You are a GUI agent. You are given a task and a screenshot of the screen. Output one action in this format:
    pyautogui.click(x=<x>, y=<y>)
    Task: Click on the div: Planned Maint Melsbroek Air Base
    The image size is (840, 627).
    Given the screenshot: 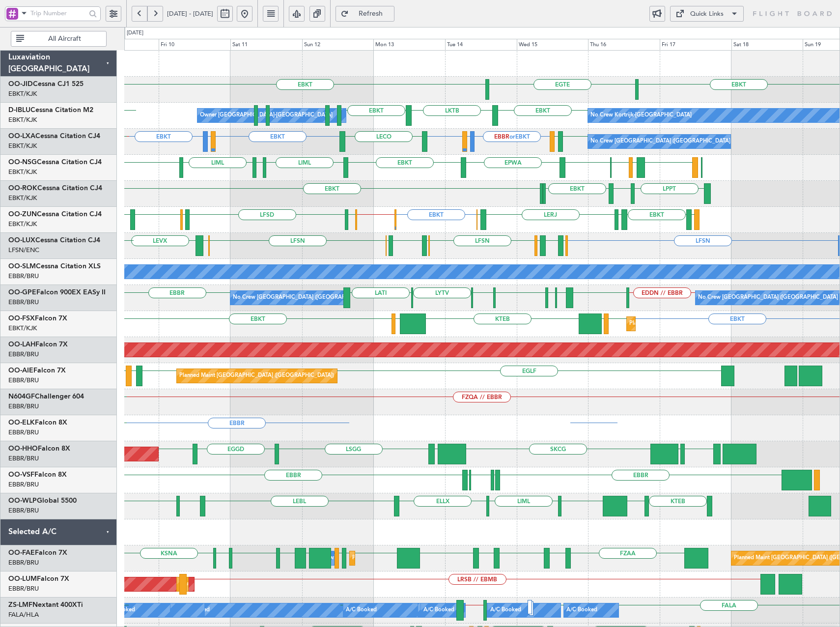 What is the action you would take?
    pyautogui.click(x=395, y=559)
    